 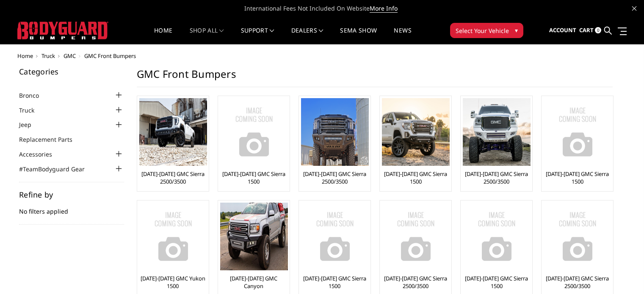 What do you see at coordinates (207, 35) in the screenshot?
I see `a: shop all` at bounding box center [207, 35].